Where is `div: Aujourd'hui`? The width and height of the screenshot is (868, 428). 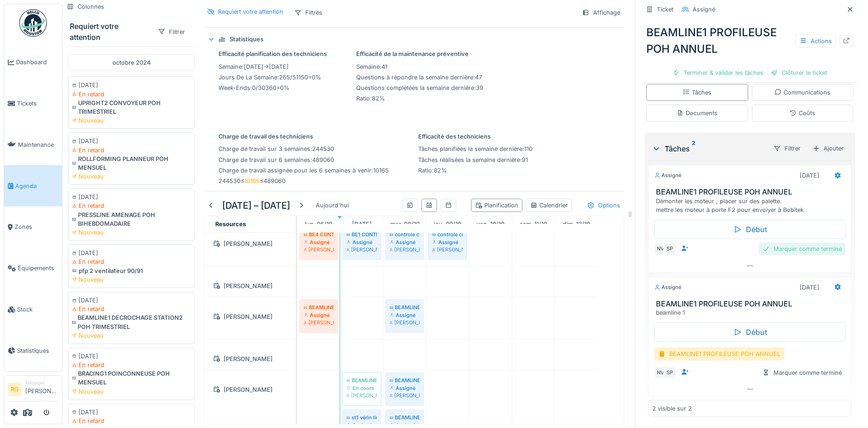
div: Aujourd'hui is located at coordinates (333, 205).